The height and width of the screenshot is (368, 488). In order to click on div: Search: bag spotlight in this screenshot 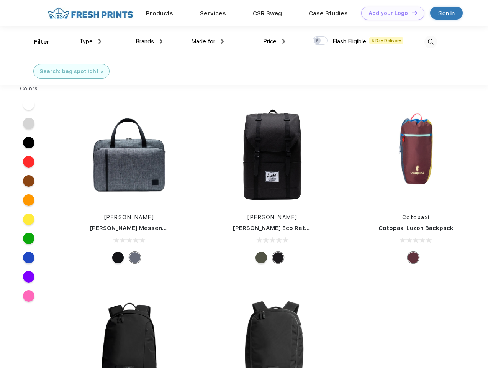, I will do `click(69, 71)`.